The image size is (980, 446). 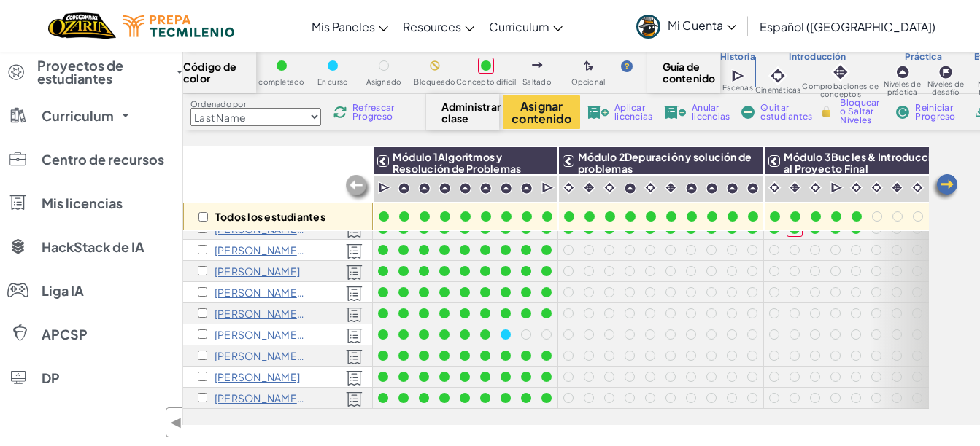 What do you see at coordinates (711, 113) in the screenshot?
I see `span: Anular licencias` at bounding box center [711, 113].